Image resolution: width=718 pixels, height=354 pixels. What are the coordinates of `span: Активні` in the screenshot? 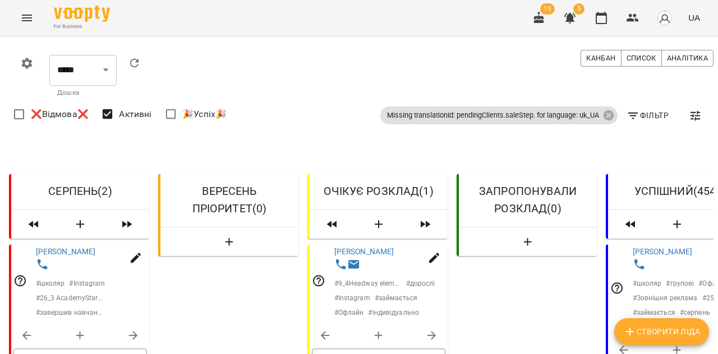 It's located at (135, 114).